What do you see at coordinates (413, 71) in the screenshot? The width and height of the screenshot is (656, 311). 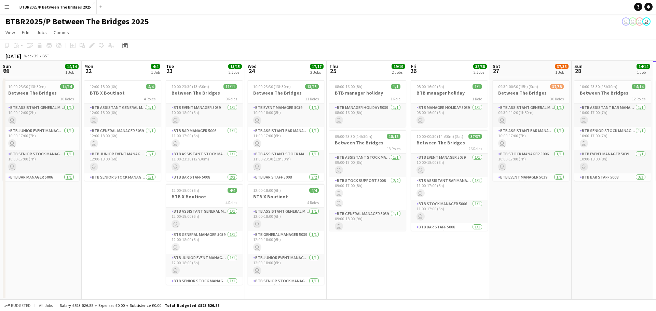 I see `span: 26` at bounding box center [413, 71].